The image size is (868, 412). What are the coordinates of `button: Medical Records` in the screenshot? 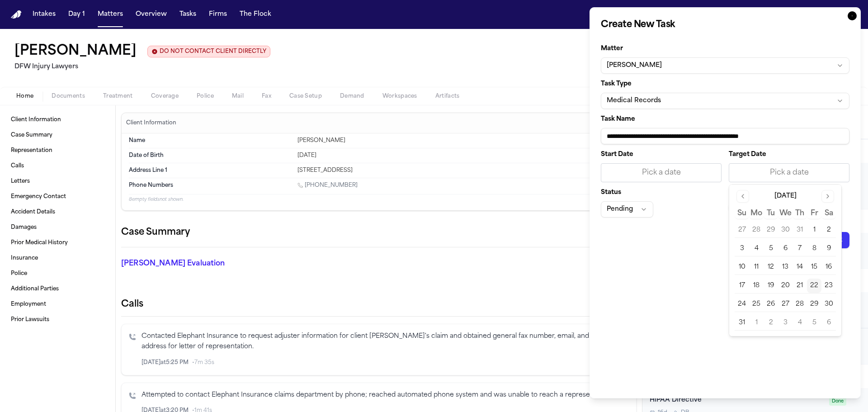 It's located at (725, 101).